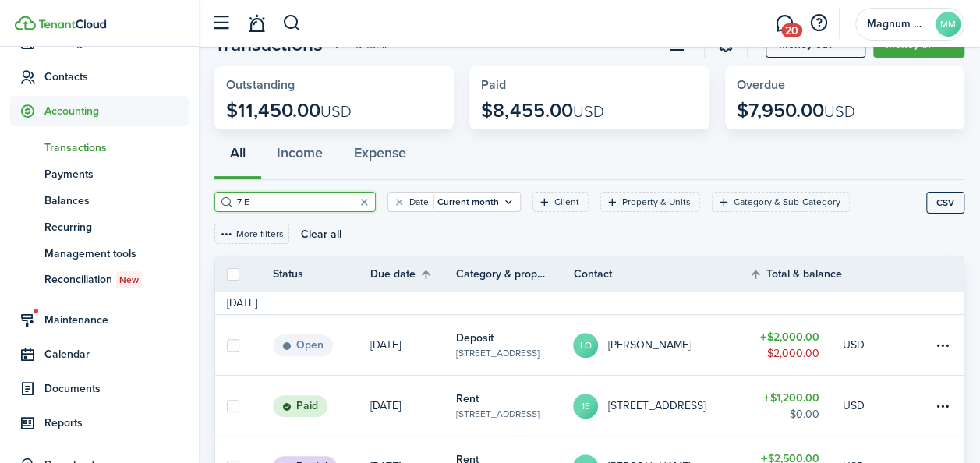  What do you see at coordinates (99, 174) in the screenshot?
I see `a: Payments` at bounding box center [99, 174].